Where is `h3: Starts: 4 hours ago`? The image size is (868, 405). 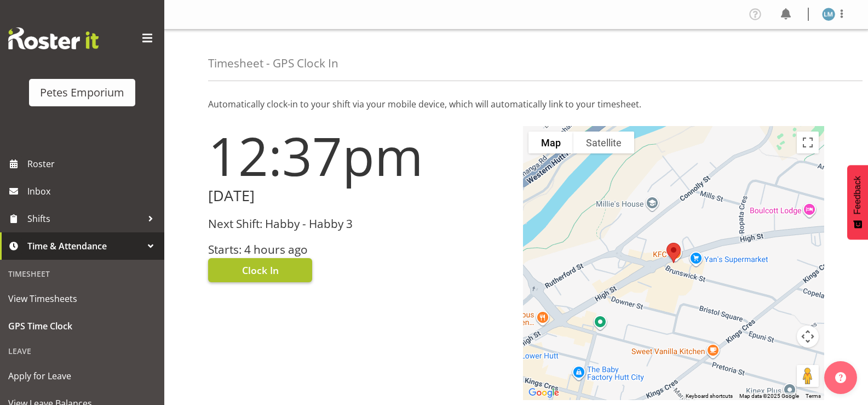 h3: Starts: 4 hours ago is located at coordinates (359, 249).